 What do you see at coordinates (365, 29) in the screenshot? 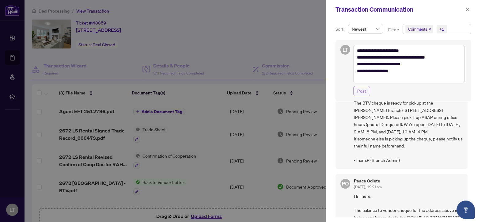
I see `span: Newest` at bounding box center [365, 29].